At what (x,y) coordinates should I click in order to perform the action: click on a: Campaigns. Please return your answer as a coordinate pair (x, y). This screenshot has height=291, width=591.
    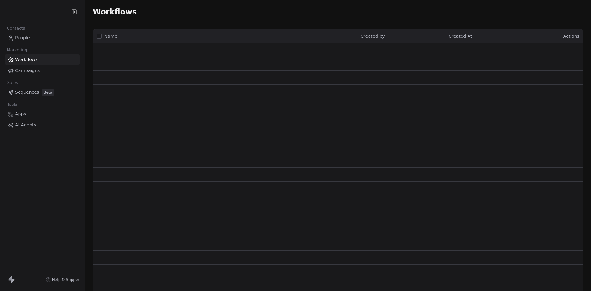
    Looking at the image, I should click on (42, 71).